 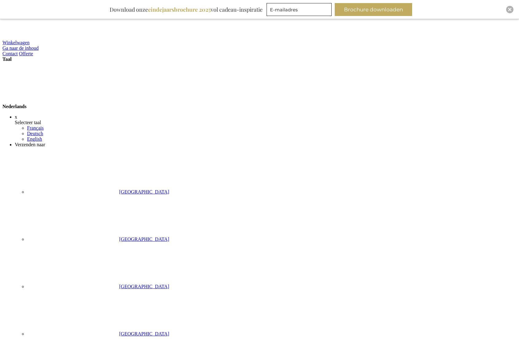 I want to click on a: Deutsch, so click(x=35, y=133).